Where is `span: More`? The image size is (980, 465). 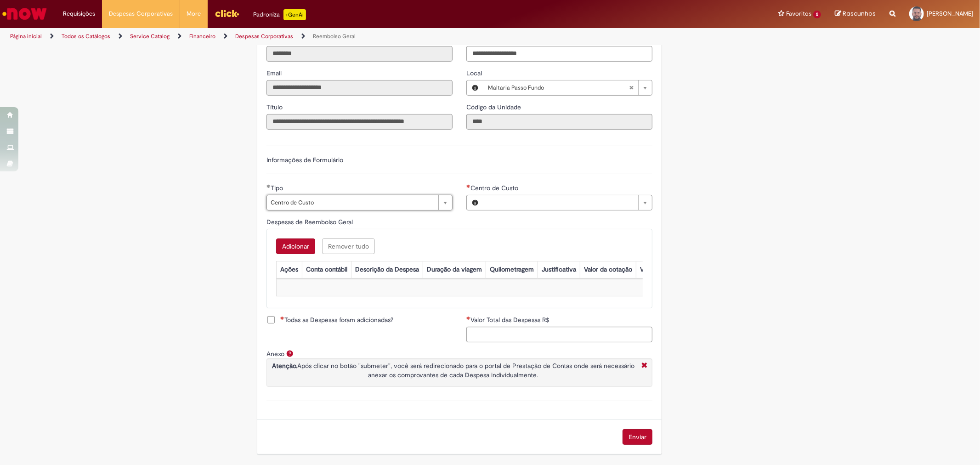 span: More is located at coordinates (193, 14).